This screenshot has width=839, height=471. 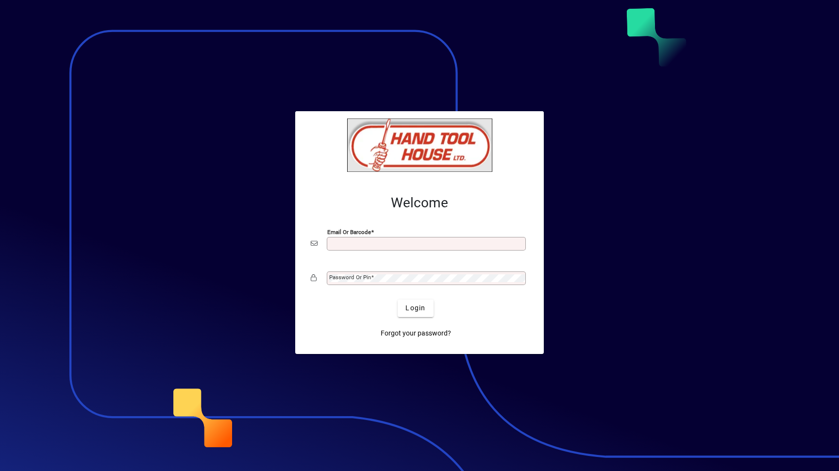 I want to click on mat-label: Password or Pin, so click(x=350, y=277).